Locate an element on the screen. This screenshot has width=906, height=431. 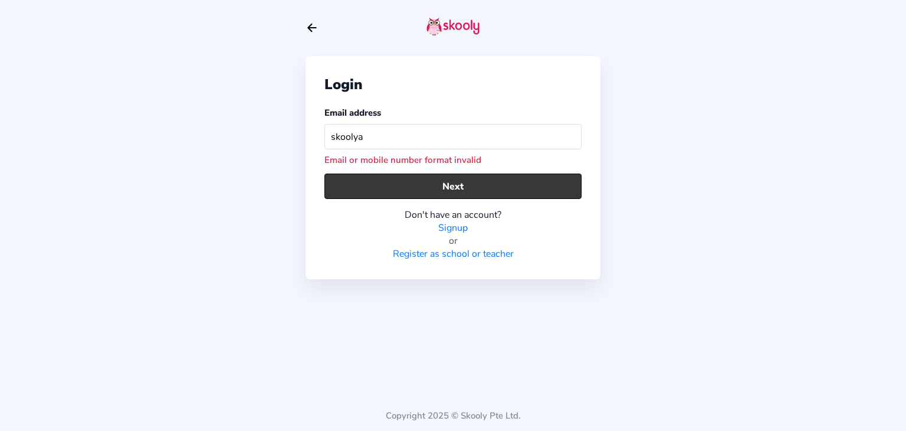
div: or is located at coordinates (453, 241).